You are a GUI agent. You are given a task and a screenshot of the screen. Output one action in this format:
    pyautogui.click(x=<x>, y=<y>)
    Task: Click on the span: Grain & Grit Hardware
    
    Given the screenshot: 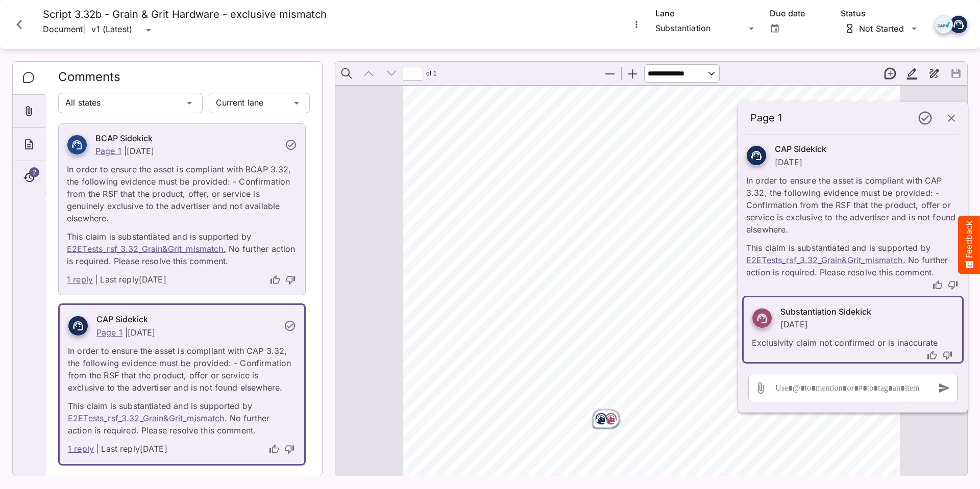 What is the action you would take?
    pyautogui.click(x=578, y=151)
    